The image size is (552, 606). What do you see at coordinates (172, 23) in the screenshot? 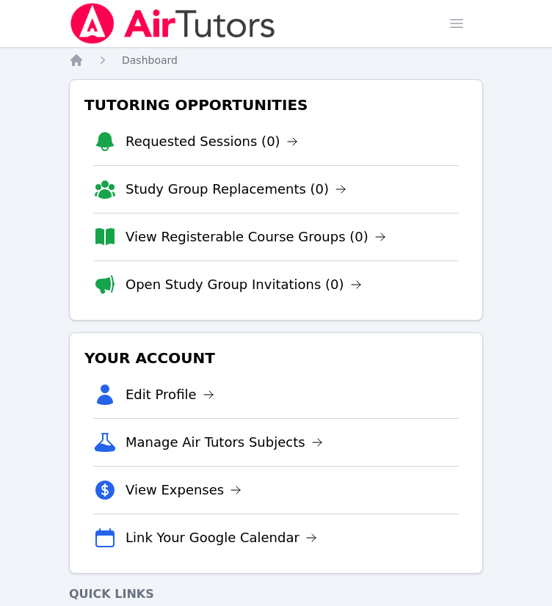
I see `img: Air Tutors` at bounding box center [172, 23].